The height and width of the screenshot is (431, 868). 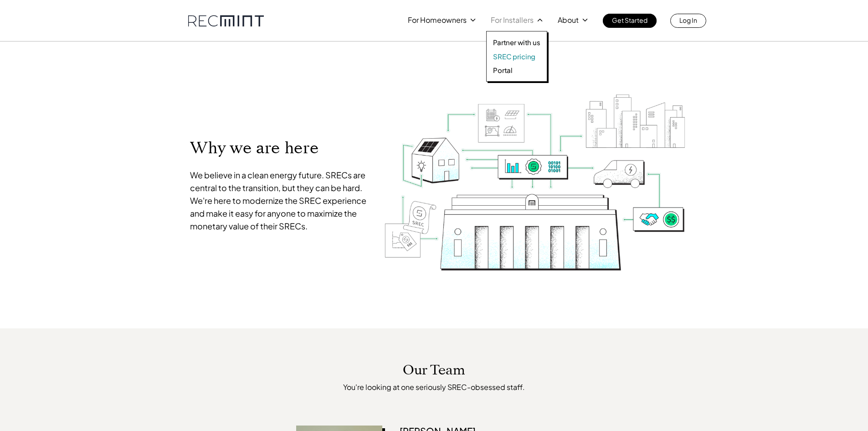 What do you see at coordinates (512, 20) in the screenshot?
I see `p: For Installers` at bounding box center [512, 20].